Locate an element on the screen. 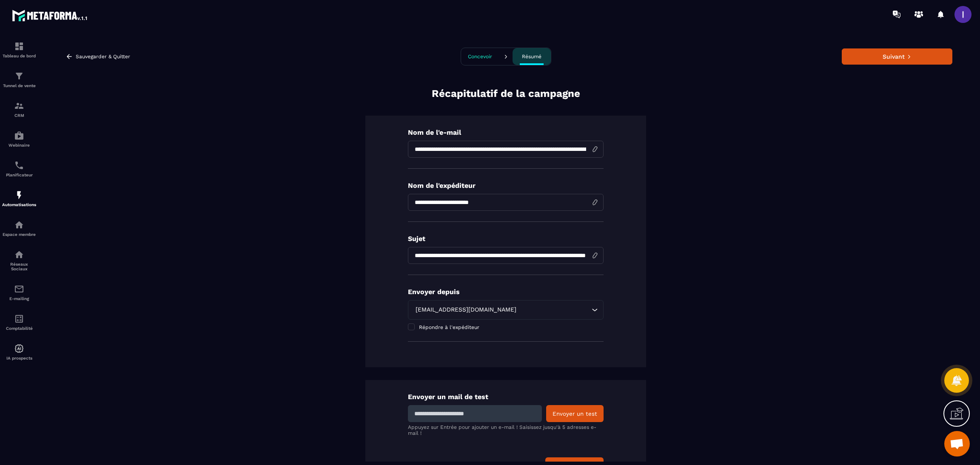 The image size is (980, 465). a: formationformationTunnel de vente is located at coordinates (19, 80).